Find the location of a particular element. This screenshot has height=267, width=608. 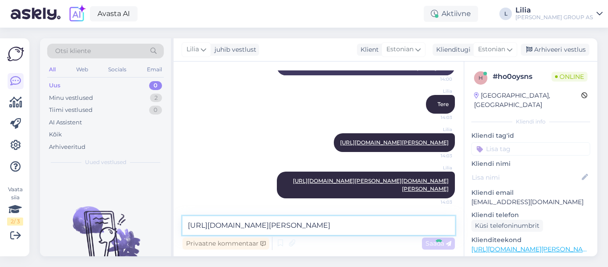

div: juhib vestlust is located at coordinates (234, 49).